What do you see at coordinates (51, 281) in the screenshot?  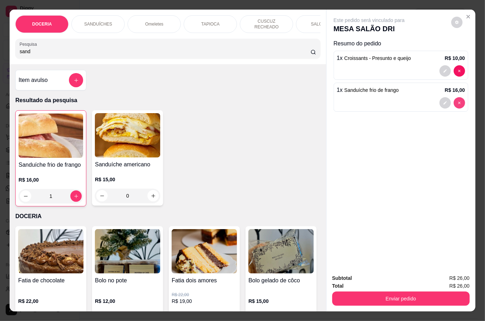 I see `h4: Fatia de chocolate` at bounding box center [51, 281].